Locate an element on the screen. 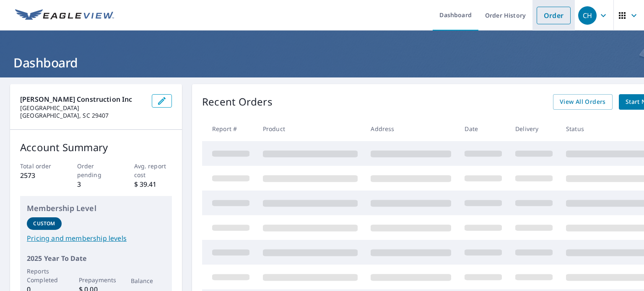 The image size is (644, 291). a: Order is located at coordinates (553, 16).